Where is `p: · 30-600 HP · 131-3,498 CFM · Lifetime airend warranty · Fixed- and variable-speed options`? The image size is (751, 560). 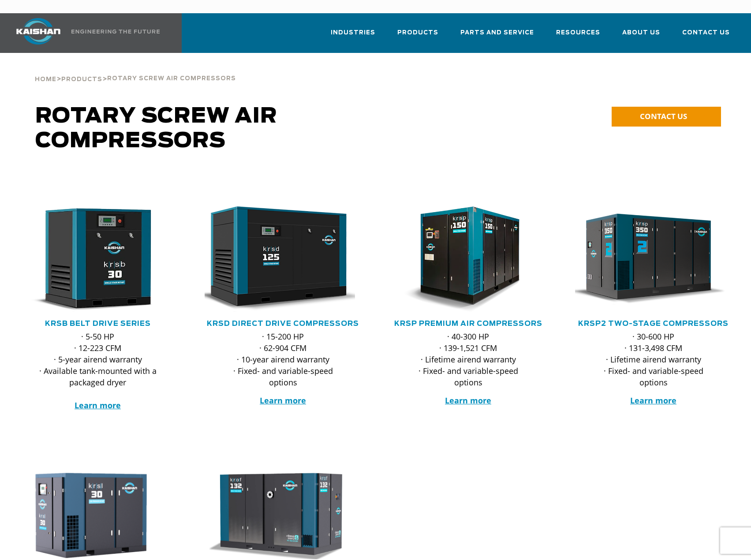
p: · 30-600 HP · 131-3,498 CFM · Lifetime airend warranty · Fixed- and variable-speed options is located at coordinates (654, 359).